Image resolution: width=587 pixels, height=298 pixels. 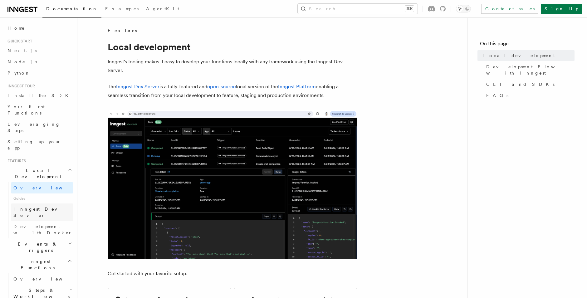 I want to click on h1: Local development, so click(x=232, y=47).